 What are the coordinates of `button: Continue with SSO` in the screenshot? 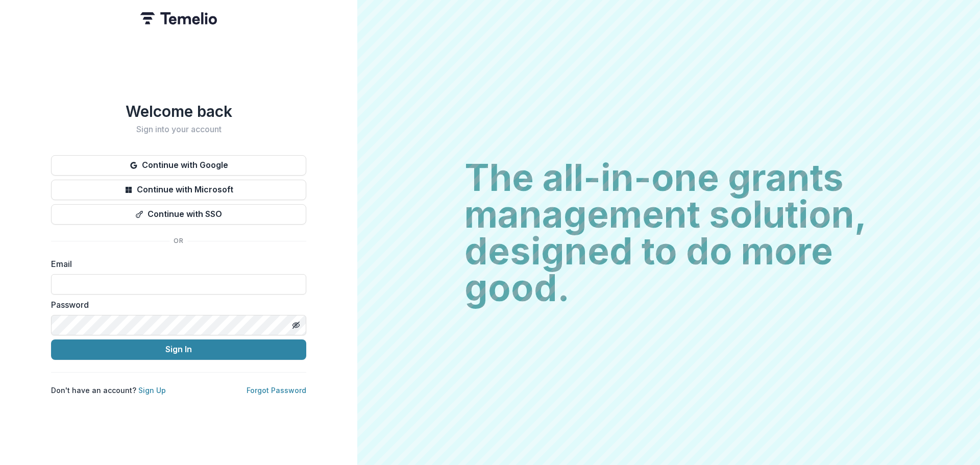 It's located at (179, 214).